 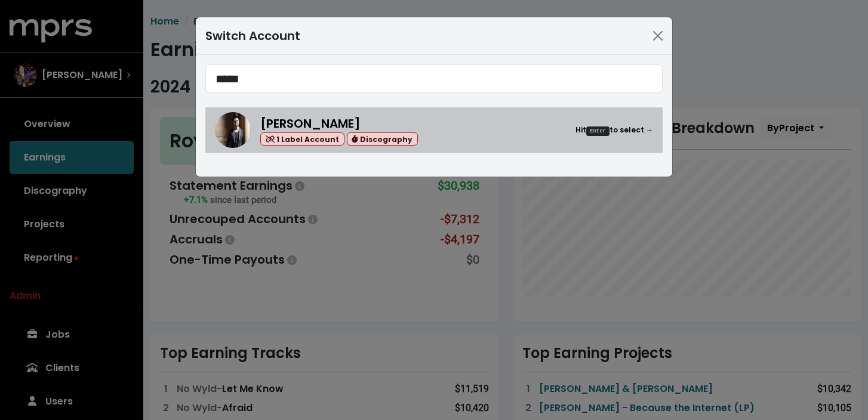 I want to click on span: 1 Label Account, so click(x=302, y=139).